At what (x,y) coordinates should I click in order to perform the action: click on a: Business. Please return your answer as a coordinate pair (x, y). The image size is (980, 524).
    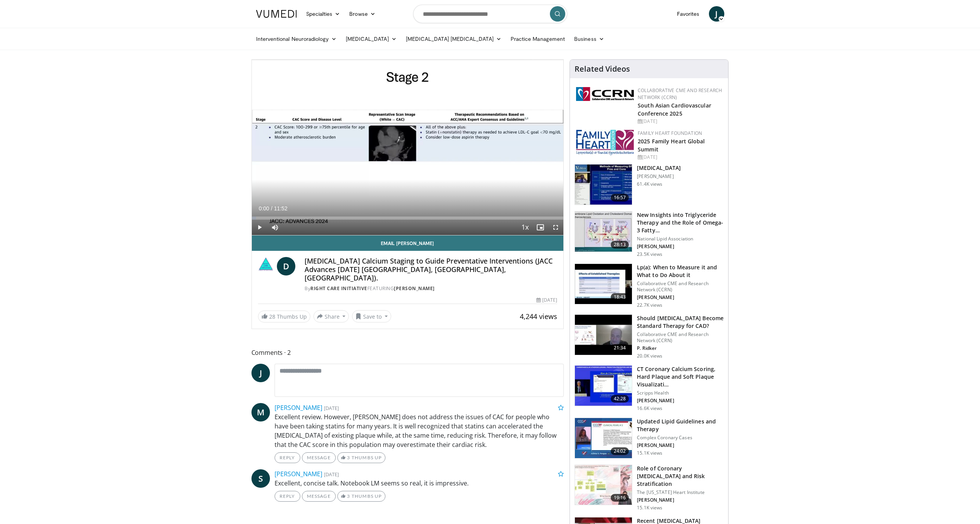
    Looking at the image, I should click on (589, 39).